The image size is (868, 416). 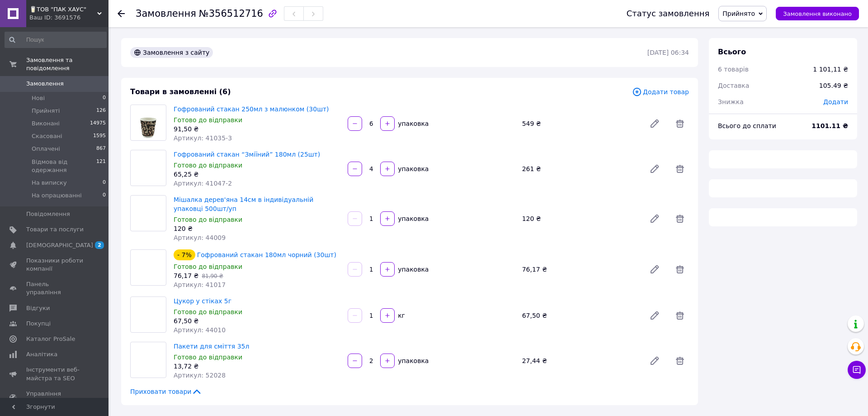 I want to click on a: Гофрований стакан 180мл чорний (30шт), so click(x=267, y=254).